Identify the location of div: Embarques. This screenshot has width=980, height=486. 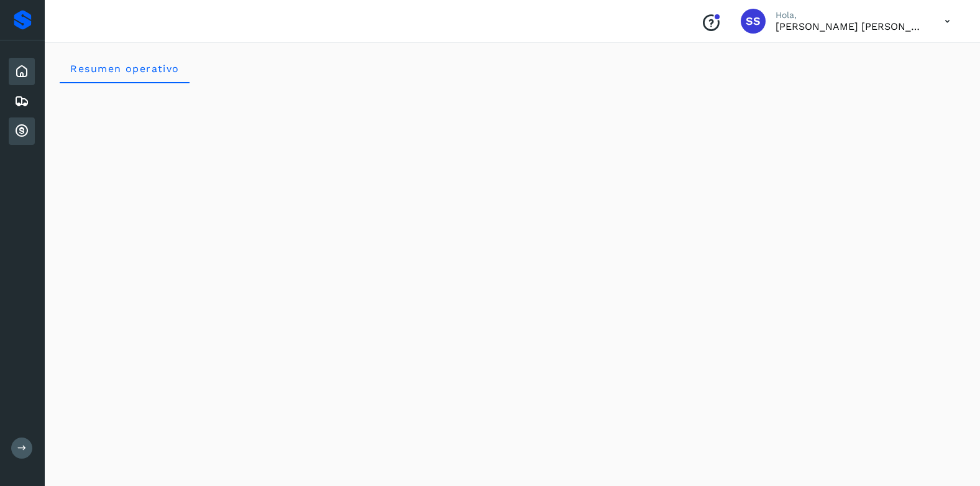
(22, 101).